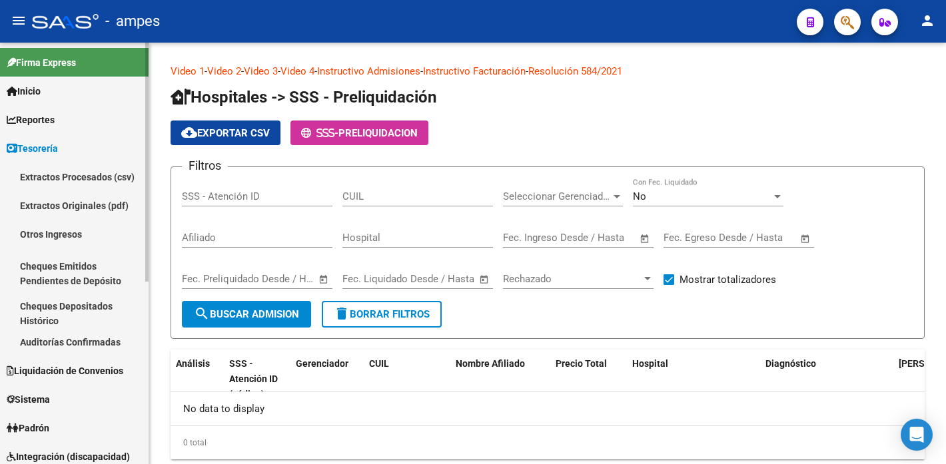 The height and width of the screenshot is (464, 946). Describe the element at coordinates (359, 133) in the screenshot. I see `button: -PRELIQUIDACION` at that location.